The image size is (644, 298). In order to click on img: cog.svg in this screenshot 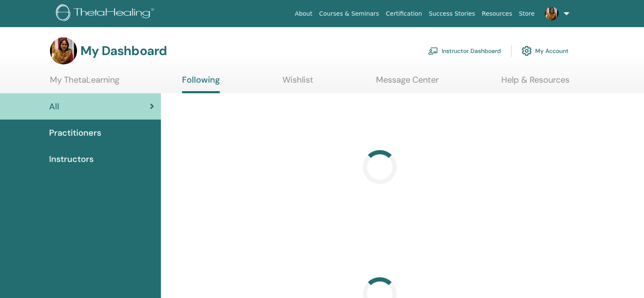, I will do `click(526, 51)`.